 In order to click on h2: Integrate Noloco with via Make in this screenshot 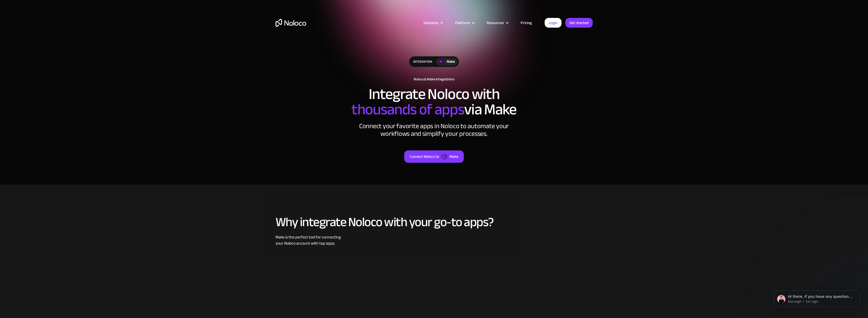, I will do `click(434, 102)`.